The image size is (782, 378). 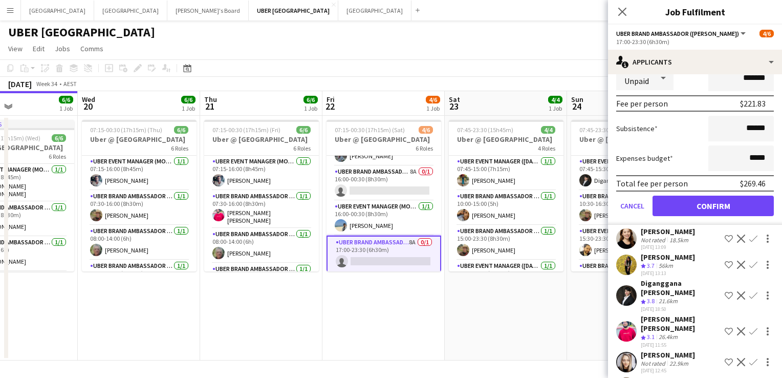 What do you see at coordinates (330, 99) in the screenshot?
I see `span: Fri` at bounding box center [330, 99].